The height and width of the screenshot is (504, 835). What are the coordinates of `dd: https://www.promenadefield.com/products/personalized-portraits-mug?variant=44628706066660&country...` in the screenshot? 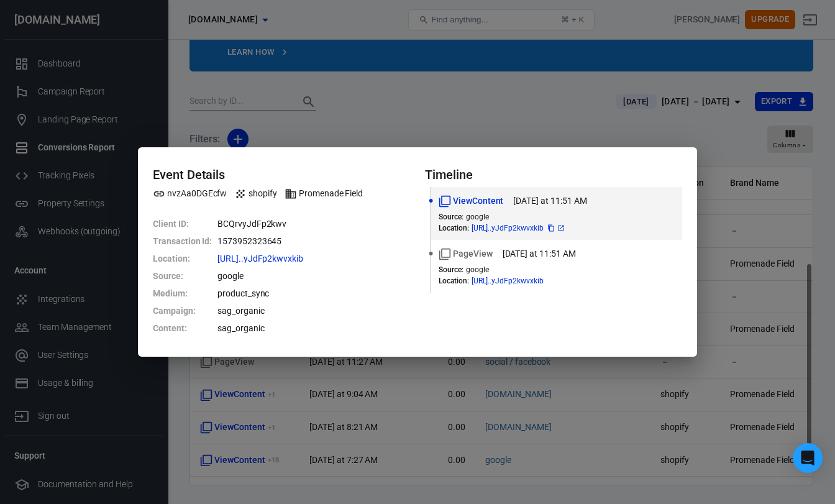 It's located at (314, 258).